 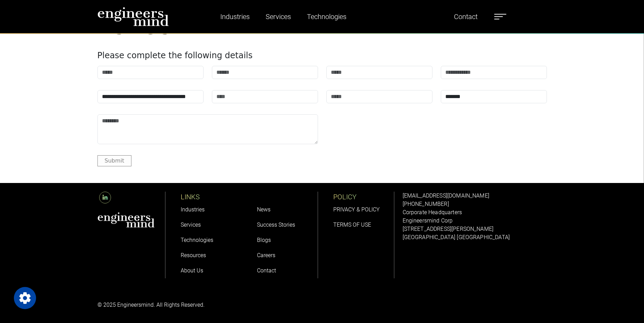 What do you see at coordinates (134, 17) in the screenshot?
I see `img: logo` at bounding box center [134, 17].